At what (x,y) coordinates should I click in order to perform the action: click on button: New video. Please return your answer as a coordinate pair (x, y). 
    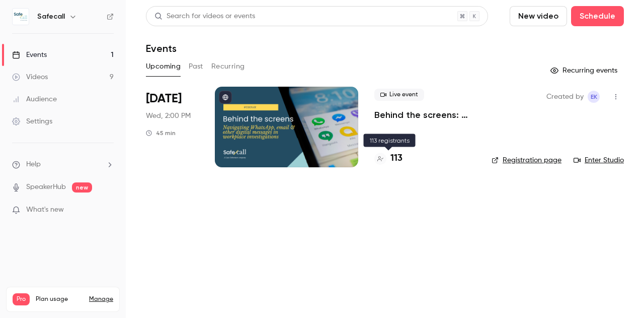
    Looking at the image, I should click on (538, 16).